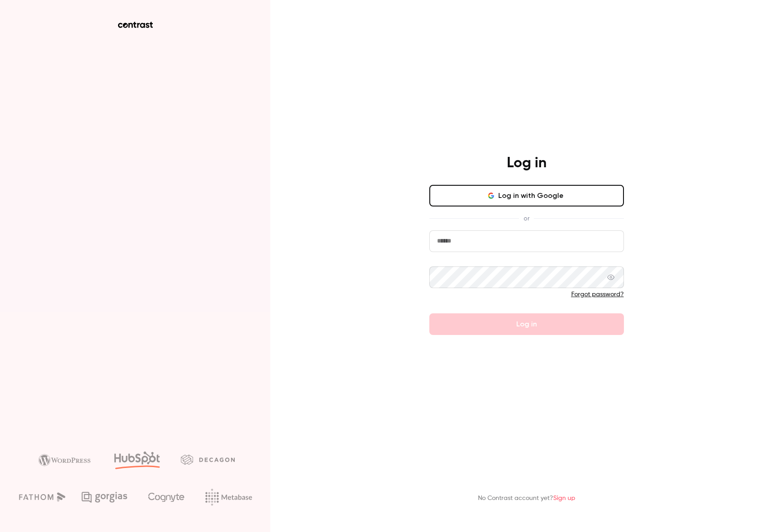 The image size is (769, 532). I want to click on button: Log in with Google, so click(527, 195).